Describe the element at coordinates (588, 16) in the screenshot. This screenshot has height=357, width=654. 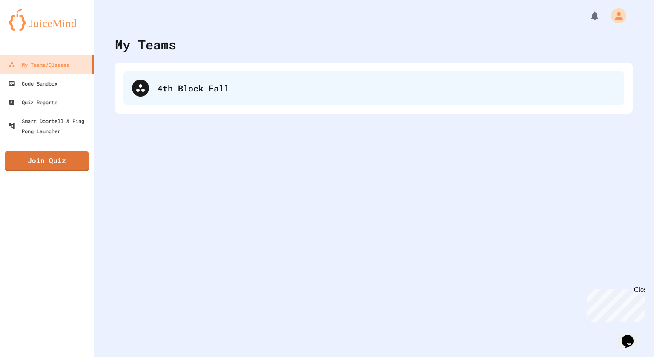
I see `div: My Notifications` at that location.